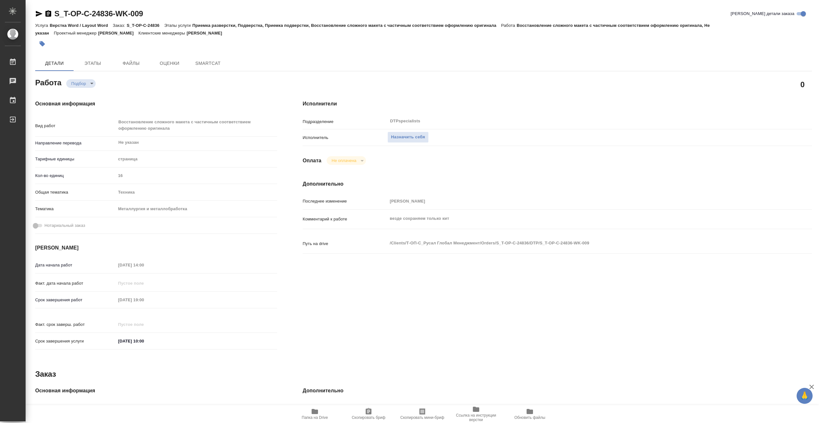 The width and height of the screenshot is (819, 423). What do you see at coordinates (65, 226) in the screenshot?
I see `span: Нотариальный заказ` at bounding box center [65, 226].